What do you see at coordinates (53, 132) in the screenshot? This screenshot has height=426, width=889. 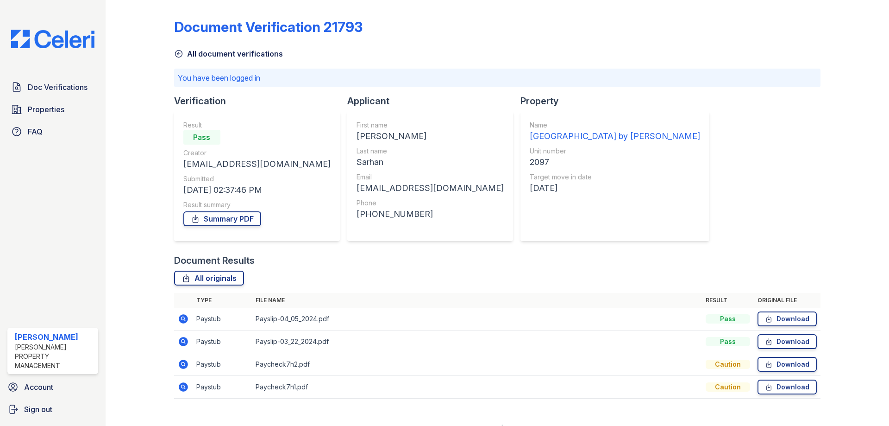 I see `a: FAQ` at bounding box center [53, 132].